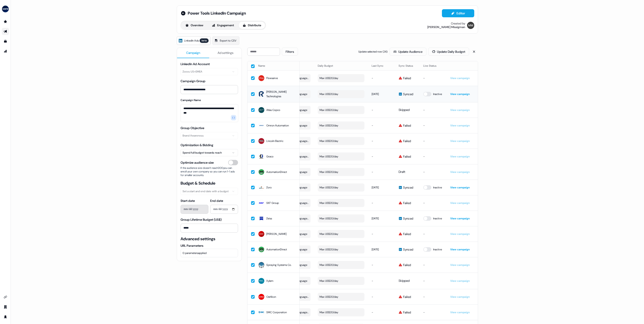 This screenshot has width=644, height=324. Describe the element at coordinates (252, 26) in the screenshot. I see `a: Distribute` at that location.